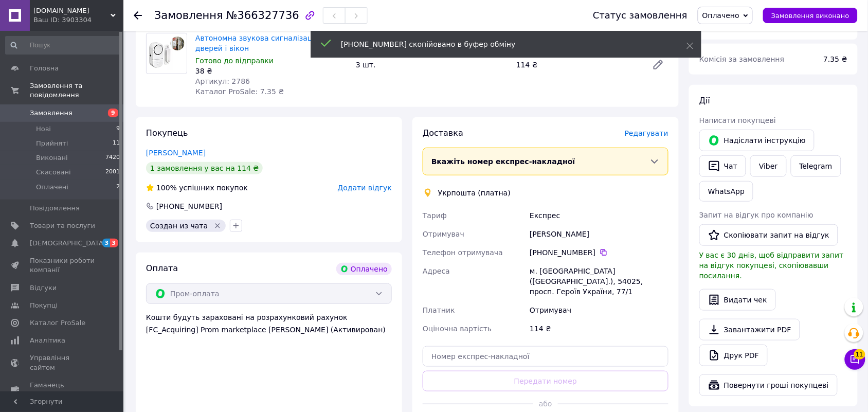 This screenshot has height=412, width=868. I want to click on div: Кошти будуть зараховані на розрахунковий рахунок, so click(269, 324).